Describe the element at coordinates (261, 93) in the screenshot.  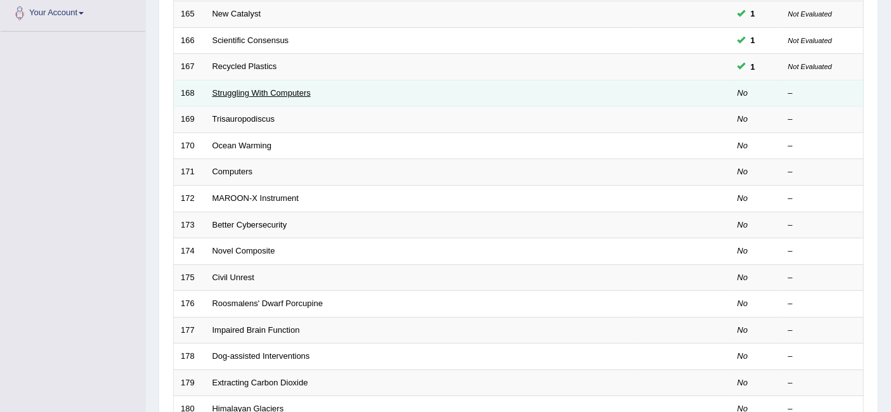
I see `a: Struggling With Computers` at that location.